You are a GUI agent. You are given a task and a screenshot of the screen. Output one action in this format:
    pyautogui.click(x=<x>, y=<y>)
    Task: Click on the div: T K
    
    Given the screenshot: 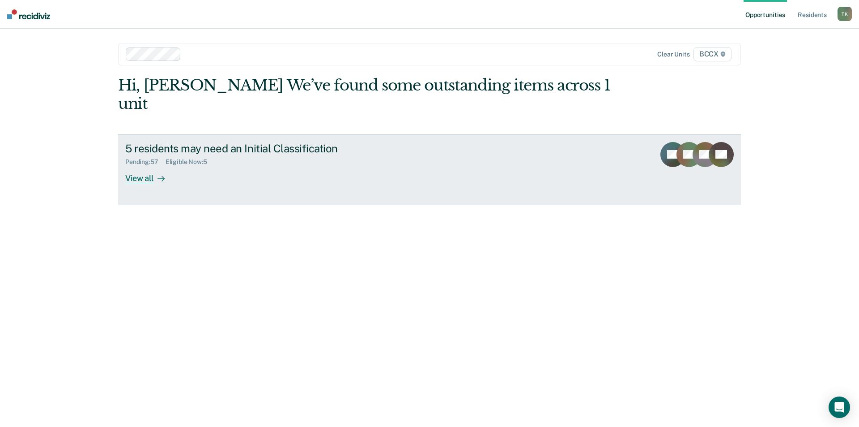 What is the action you would take?
    pyautogui.click(x=845, y=14)
    